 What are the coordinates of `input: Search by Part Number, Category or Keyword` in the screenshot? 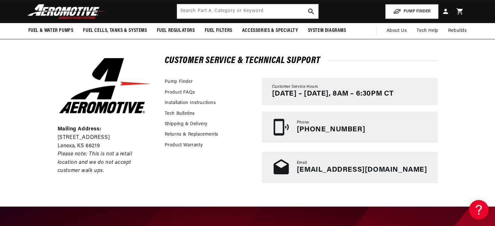 It's located at (248, 11).